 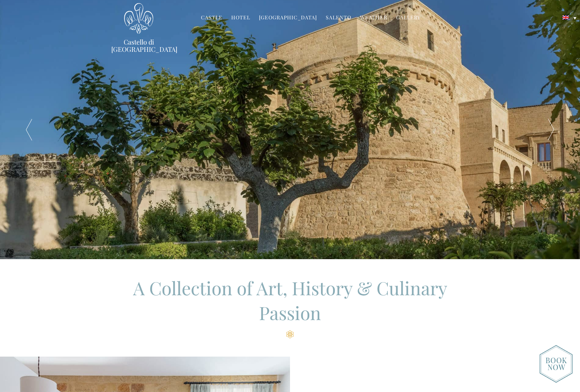 I want to click on a: Weather, so click(x=374, y=18).